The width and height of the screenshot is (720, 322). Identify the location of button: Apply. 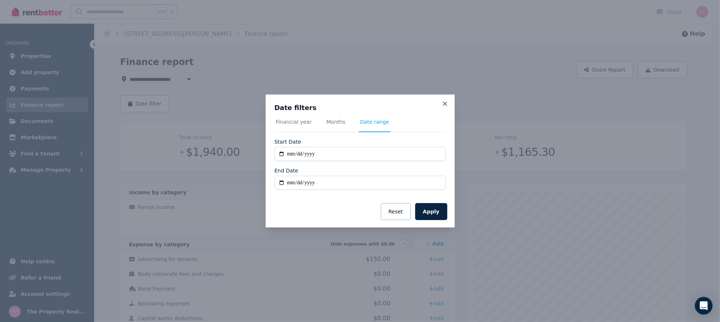
(431, 211).